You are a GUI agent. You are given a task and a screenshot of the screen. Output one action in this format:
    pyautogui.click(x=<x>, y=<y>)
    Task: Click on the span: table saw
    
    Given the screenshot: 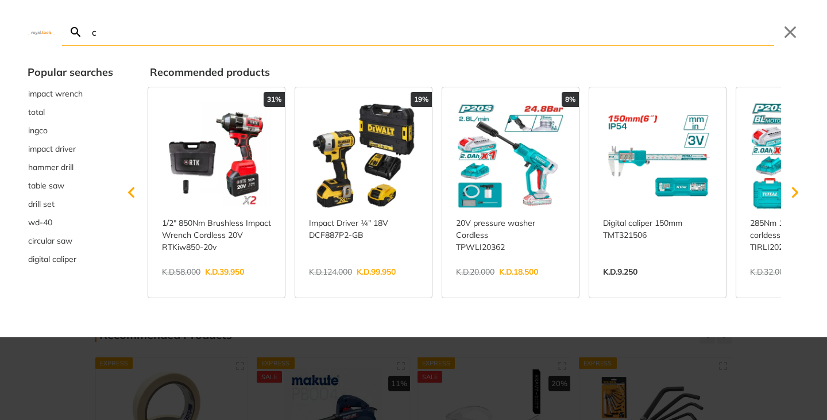 What is the action you would take?
    pyautogui.click(x=46, y=185)
    